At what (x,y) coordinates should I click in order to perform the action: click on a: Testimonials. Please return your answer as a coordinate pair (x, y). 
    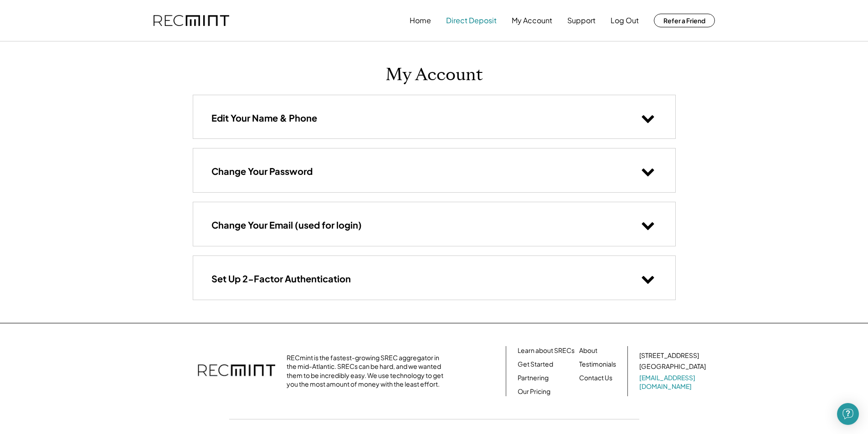
    Looking at the image, I should click on (598, 364).